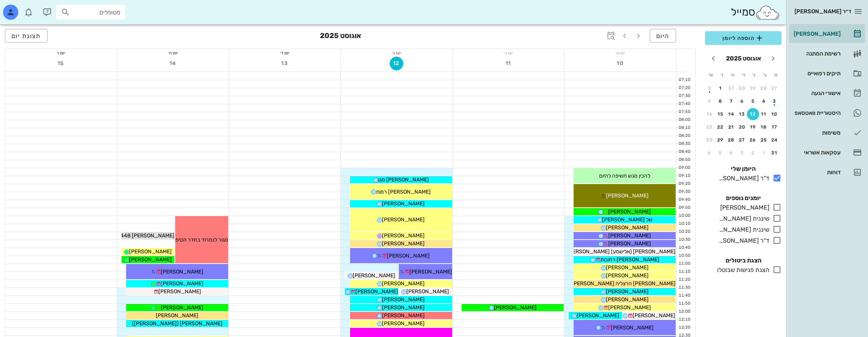 This screenshot has height=337, width=868. I want to click on button: 17, so click(775, 127).